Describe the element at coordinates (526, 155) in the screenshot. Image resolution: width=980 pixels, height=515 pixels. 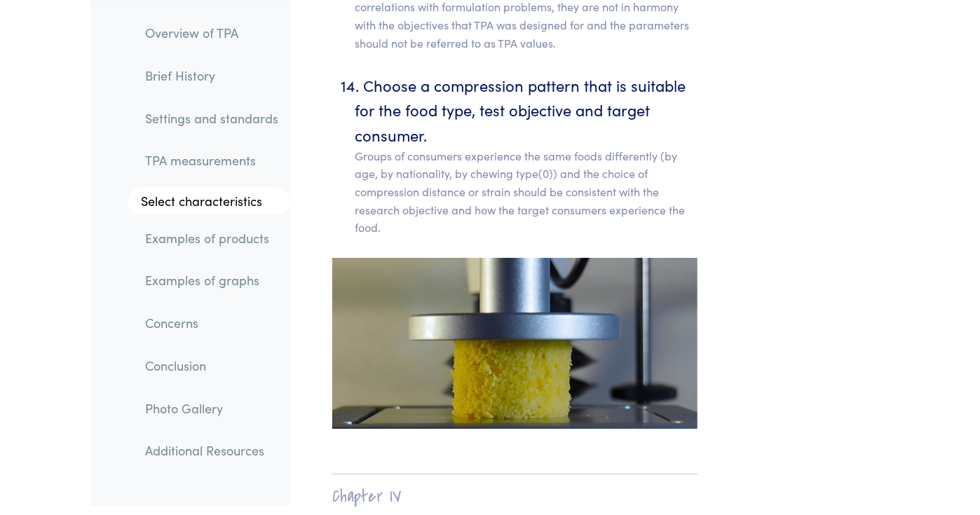
I see `li: Choose a compression pattern that is suitable for the food type, test objective and target consumer.` at that location.